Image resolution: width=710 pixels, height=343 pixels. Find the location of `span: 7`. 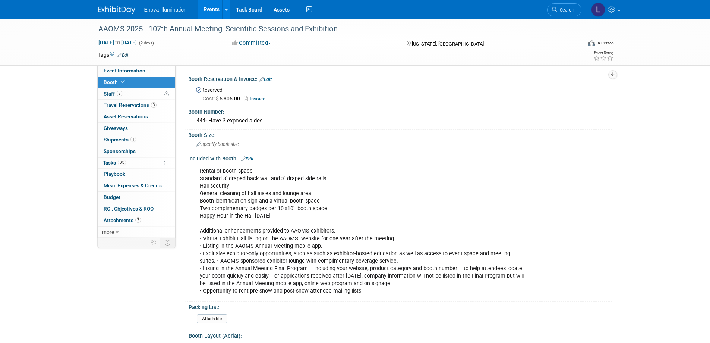

span: 7 is located at coordinates (138, 220).